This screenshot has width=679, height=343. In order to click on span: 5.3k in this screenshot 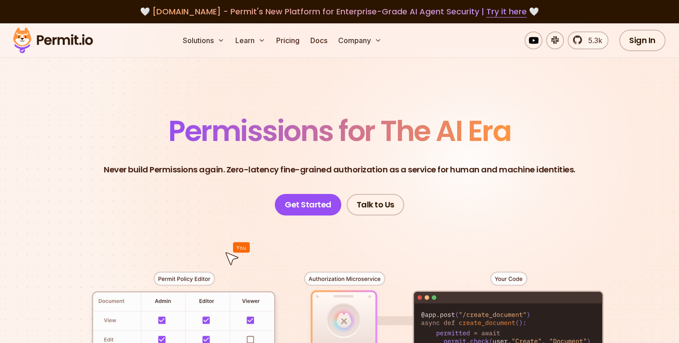, I will do `click(593, 40)`.